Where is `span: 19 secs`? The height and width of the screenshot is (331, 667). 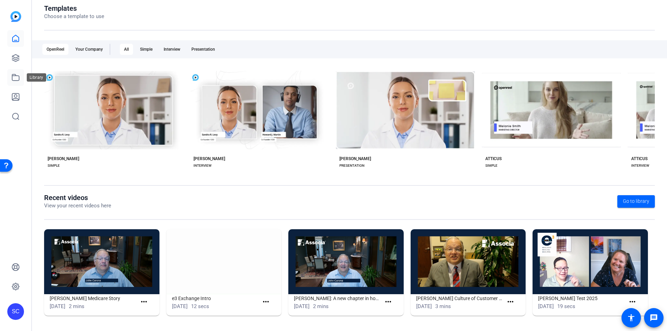 span: 19 secs is located at coordinates (566, 306).